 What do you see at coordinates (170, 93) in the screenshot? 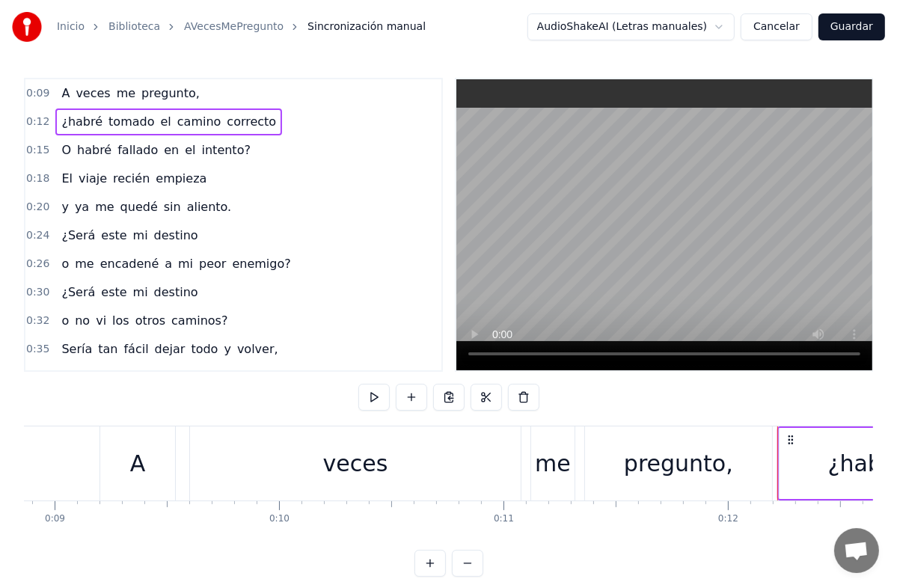
I see `span: pregunto,` at bounding box center [170, 93].